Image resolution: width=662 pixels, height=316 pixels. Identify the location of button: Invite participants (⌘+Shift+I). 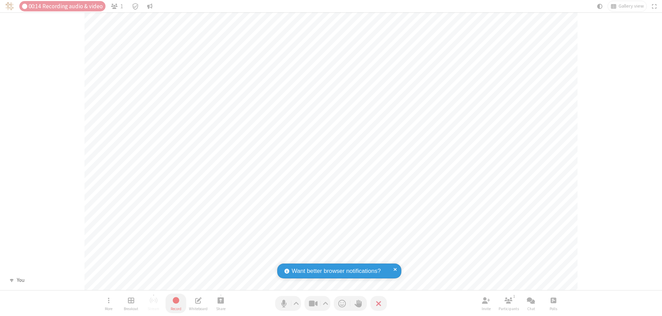
(486, 303).